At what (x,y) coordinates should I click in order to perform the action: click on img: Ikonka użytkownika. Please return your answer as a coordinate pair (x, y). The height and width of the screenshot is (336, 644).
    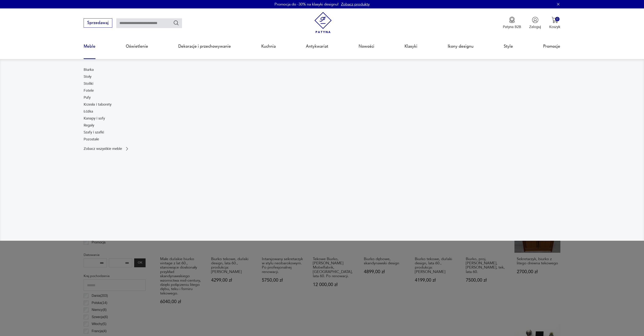
    Looking at the image, I should click on (535, 20).